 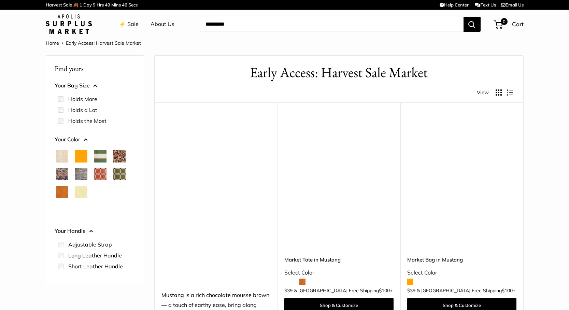 What do you see at coordinates (83, 110) in the screenshot?
I see `label: Holds a Lot` at bounding box center [83, 110].